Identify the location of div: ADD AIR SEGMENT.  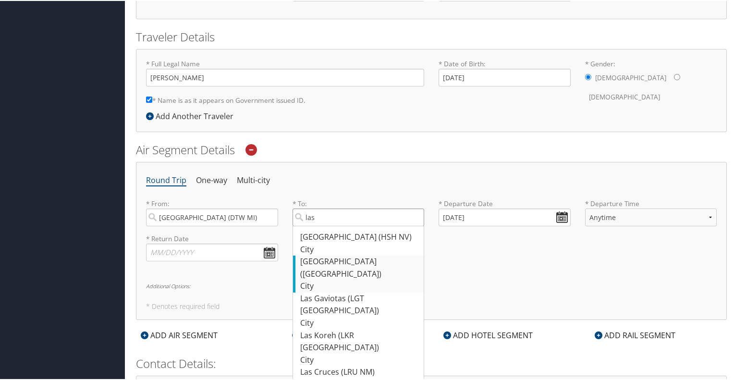
(179, 334).